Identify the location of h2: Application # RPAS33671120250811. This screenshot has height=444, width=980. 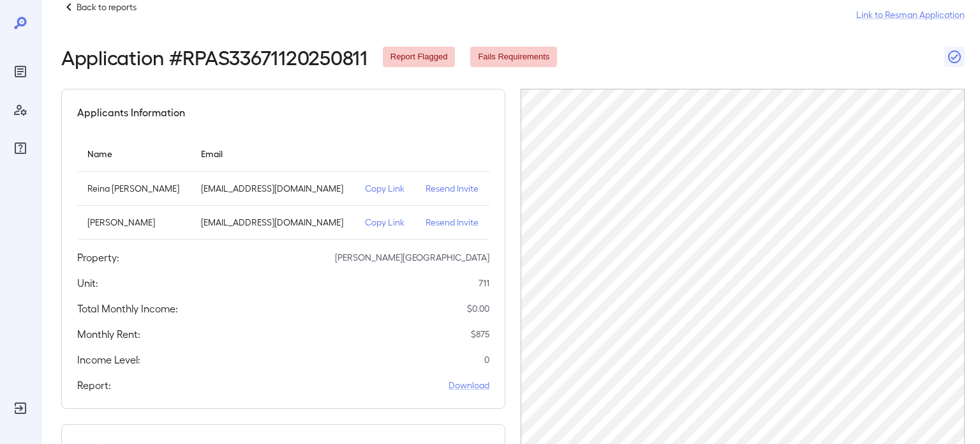
(215, 57).